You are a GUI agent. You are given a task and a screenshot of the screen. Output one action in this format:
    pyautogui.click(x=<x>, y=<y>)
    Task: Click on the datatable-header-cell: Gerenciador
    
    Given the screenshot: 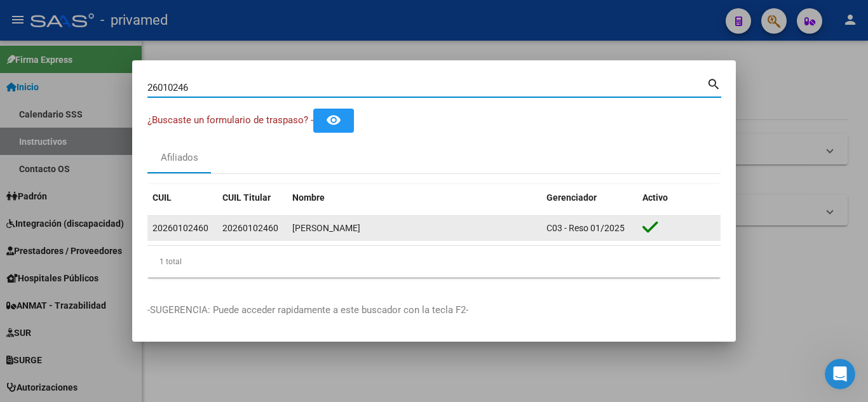 What is the action you would take?
    pyautogui.click(x=589, y=198)
    